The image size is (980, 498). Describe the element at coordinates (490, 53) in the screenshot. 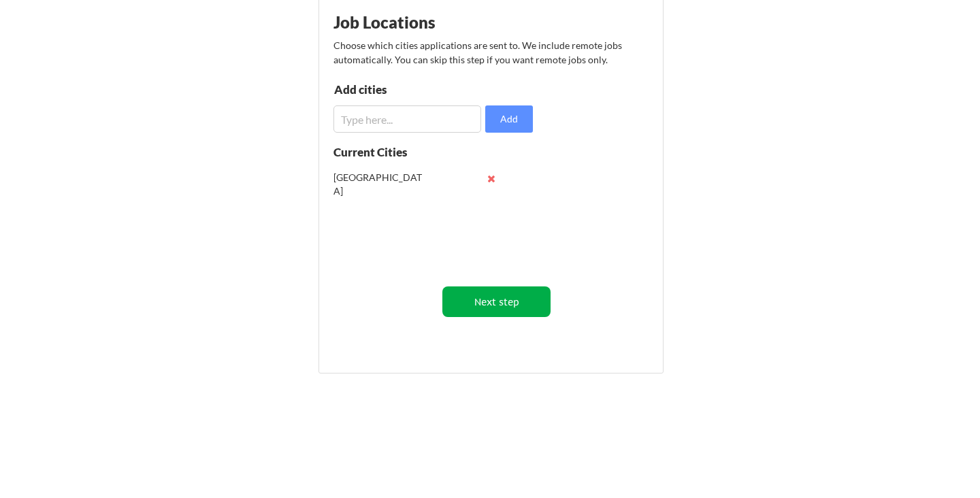

I see `div: Choose which cities applications are sent to. We include remote jobs automatically. You can skip ...` at that location.